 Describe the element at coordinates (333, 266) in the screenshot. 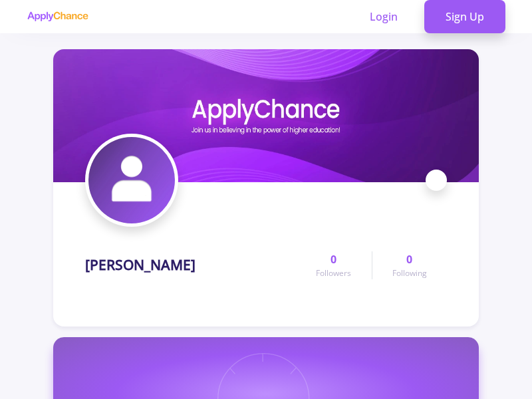

I see `a: 0Followers` at that location.